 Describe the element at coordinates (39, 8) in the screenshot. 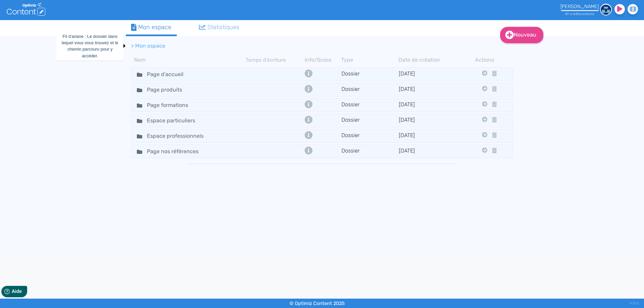

I see `span: Aide` at that location.